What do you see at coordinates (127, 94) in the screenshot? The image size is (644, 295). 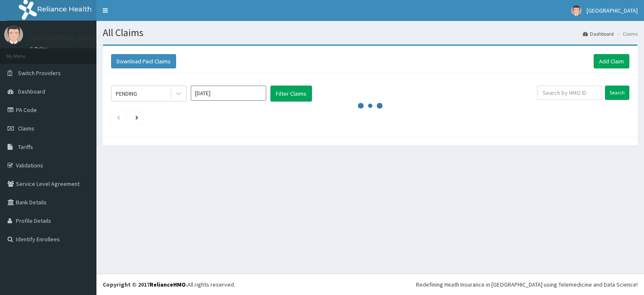 I see `div: PENDING` at bounding box center [127, 94].